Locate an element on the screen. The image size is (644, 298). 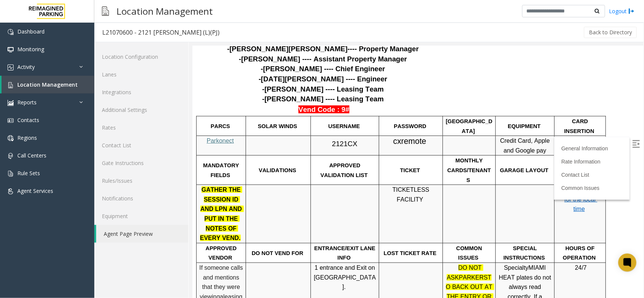
span: PASSWORD is located at coordinates (218, 80).